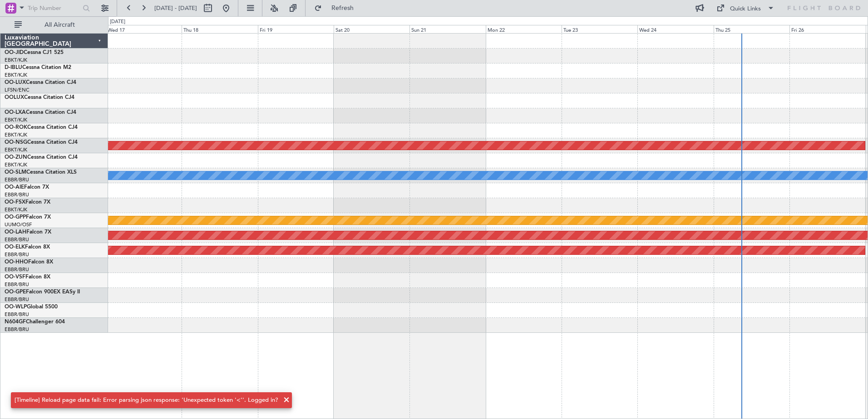 The width and height of the screenshot is (868, 419). I want to click on span: D-IBLU, so click(13, 68).